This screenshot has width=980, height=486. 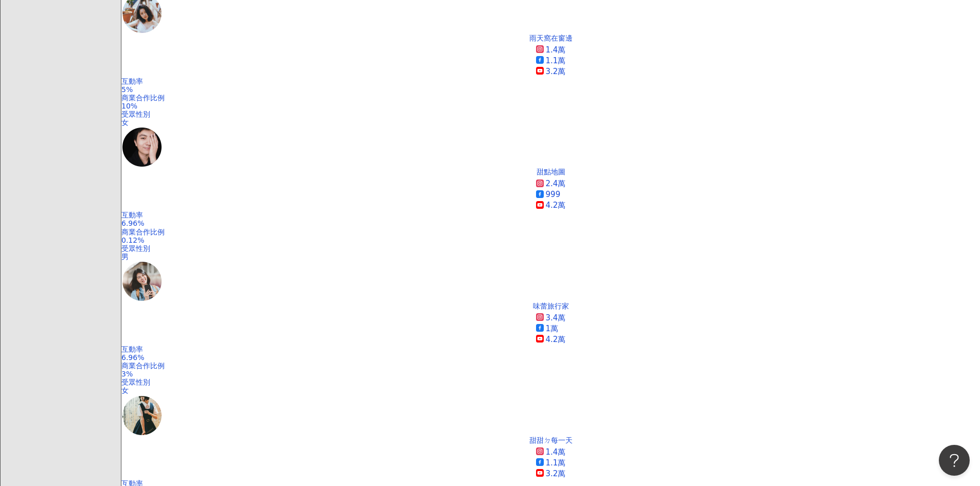 I want to click on div: 雨天窩在窗邊, so click(x=551, y=38).